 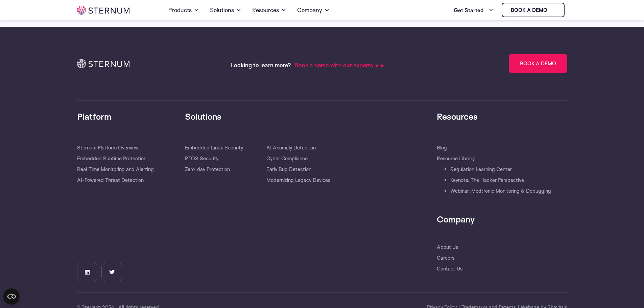 I want to click on a: Cyber Compliance, so click(x=287, y=158).